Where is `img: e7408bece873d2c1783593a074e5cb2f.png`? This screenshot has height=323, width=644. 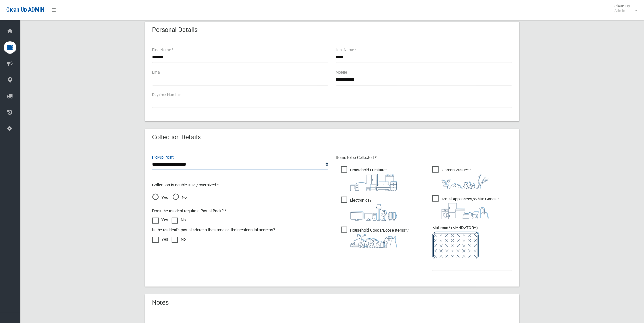 img: e7408bece873d2c1783593a074e5cb2f.png is located at coordinates (456, 245).